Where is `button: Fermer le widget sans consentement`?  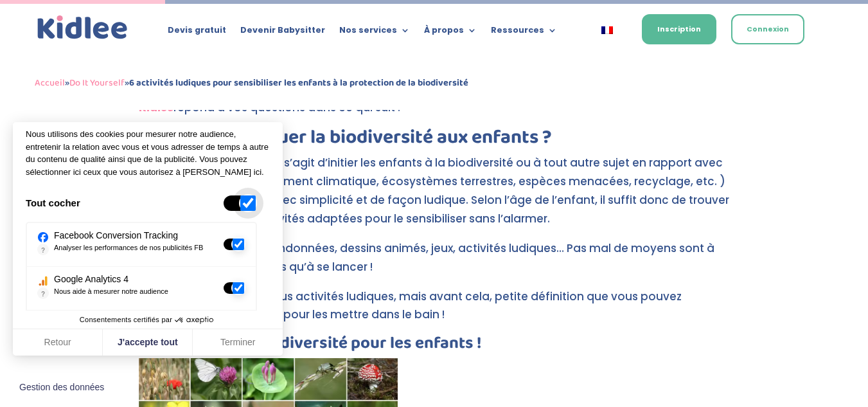 button: Fermer le widget sans consentement is located at coordinates (62, 388).